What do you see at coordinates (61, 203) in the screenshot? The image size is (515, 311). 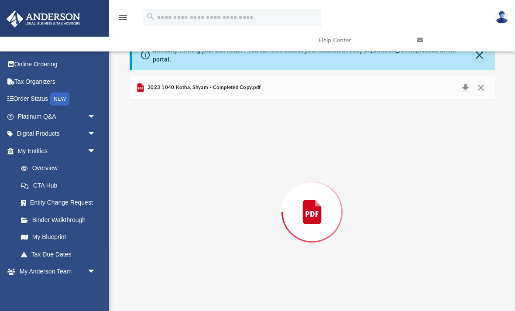 I see `a: Entity Change Request` at bounding box center [61, 203].